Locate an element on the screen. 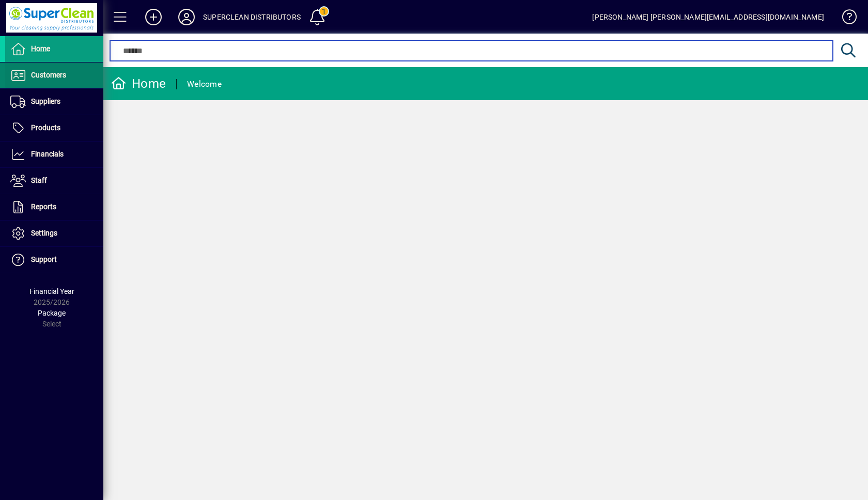  span: Products is located at coordinates (45, 128).